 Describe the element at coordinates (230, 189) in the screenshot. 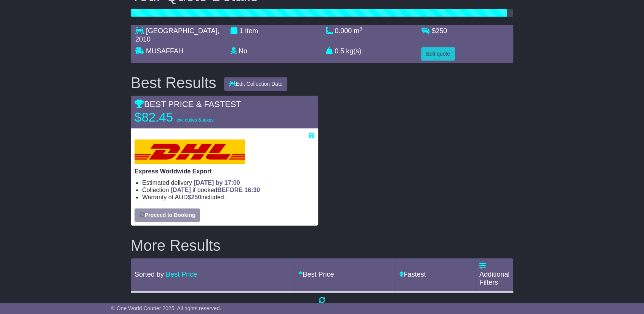

I see `span: BEFORE` at that location.